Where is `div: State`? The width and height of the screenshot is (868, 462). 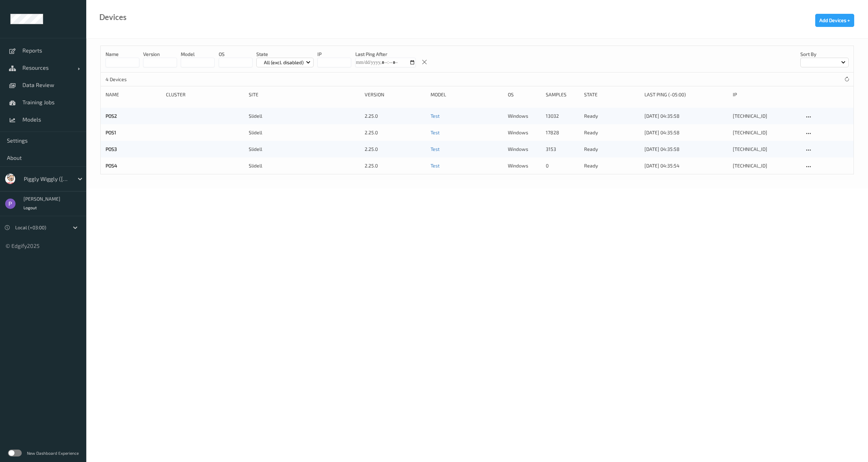 div: State is located at coordinates (612, 95).